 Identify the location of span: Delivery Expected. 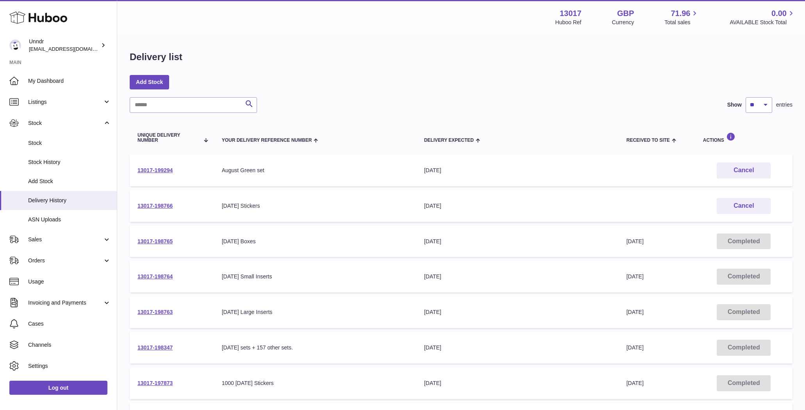
(449, 140).